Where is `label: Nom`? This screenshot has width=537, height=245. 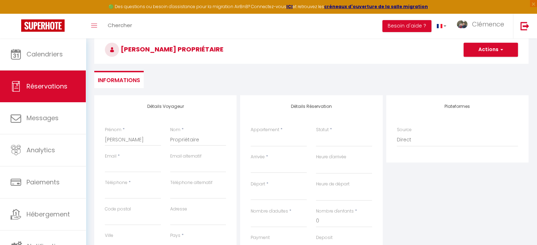
label: Nom is located at coordinates (175, 130).